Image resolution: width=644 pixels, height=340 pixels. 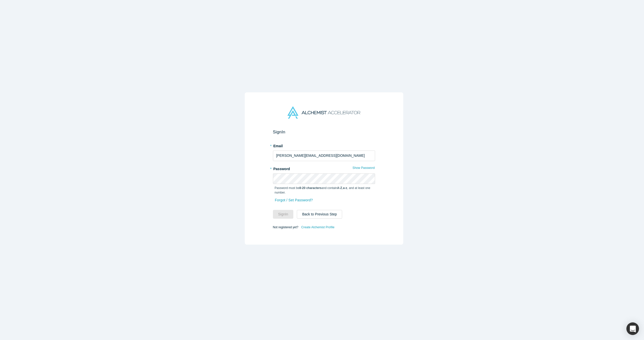 I want to click on p: Password must be and contain , , and at least one number., so click(x=324, y=190).